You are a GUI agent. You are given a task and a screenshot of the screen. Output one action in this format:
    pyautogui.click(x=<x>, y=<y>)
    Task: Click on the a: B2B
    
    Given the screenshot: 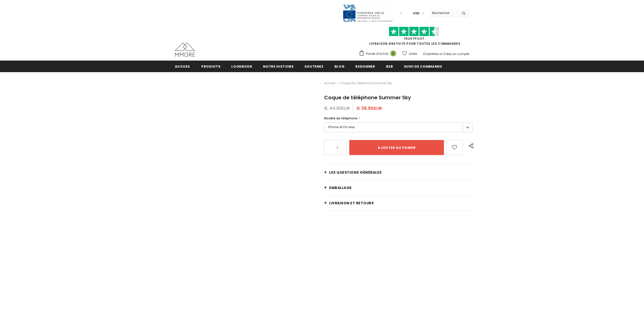 What is the action you would take?
    pyautogui.click(x=389, y=66)
    